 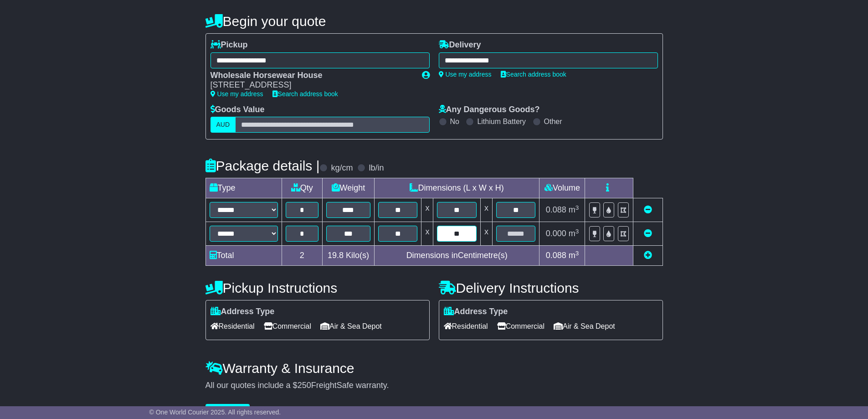 I want to click on div: Wholesale Horsewear House, so click(x=312, y=76).